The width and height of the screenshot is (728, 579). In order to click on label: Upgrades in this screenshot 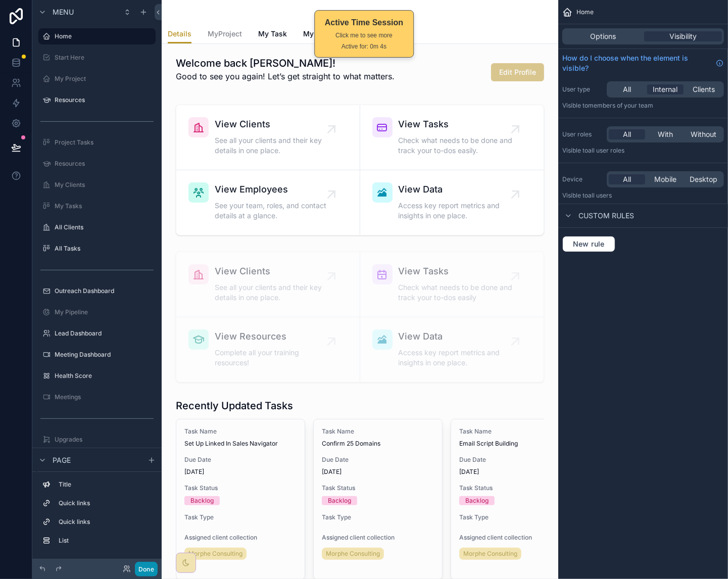, I will do `click(104, 440)`.